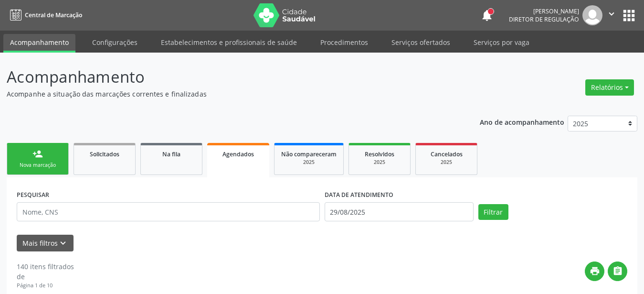  What do you see at coordinates (38, 154) in the screenshot?
I see `div: person_add` at bounding box center [38, 154].